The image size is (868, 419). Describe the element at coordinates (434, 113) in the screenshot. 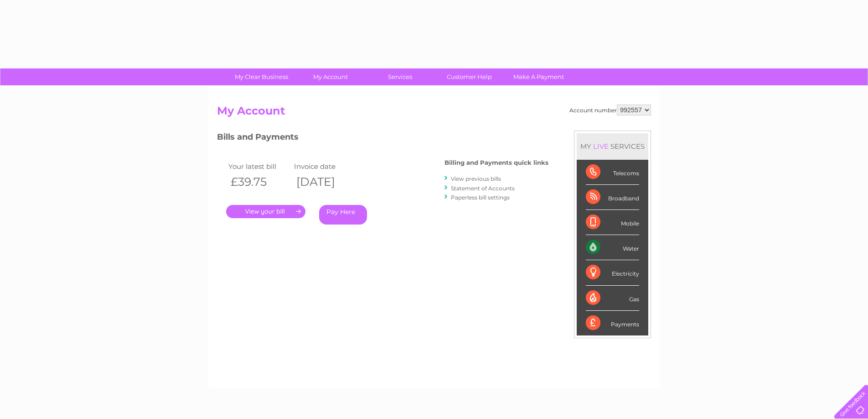

I see `h2: My Account` at that location.